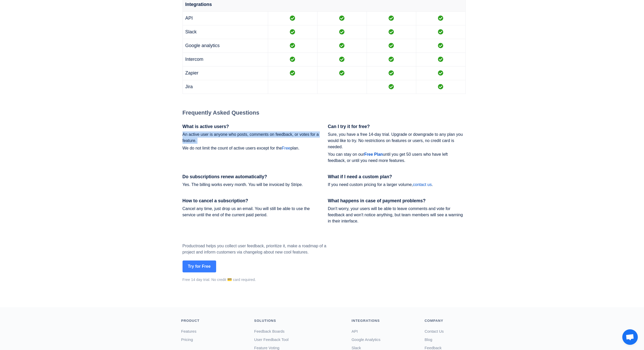 The height and width of the screenshot is (350, 644). What do you see at coordinates (260, 280) in the screenshot?
I see `div: Free 14 day trial. No credit 💳 card required.` at bounding box center [260, 280].